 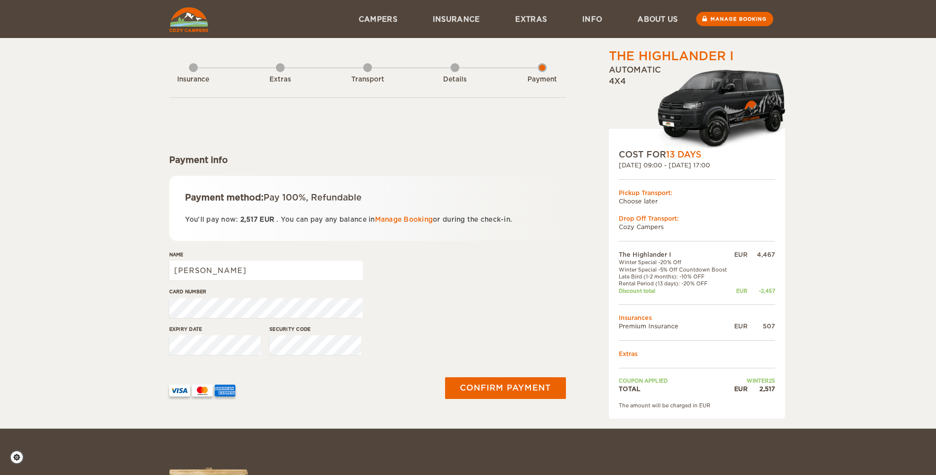 What do you see at coordinates (267, 219) in the screenshot?
I see `span: EUR` at bounding box center [267, 219].